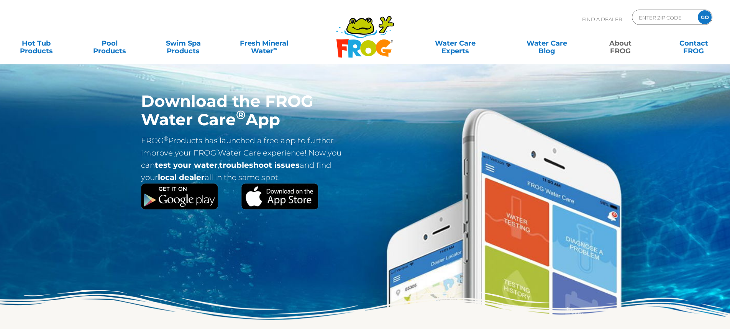  I want to click on input: GO, so click(705, 17).